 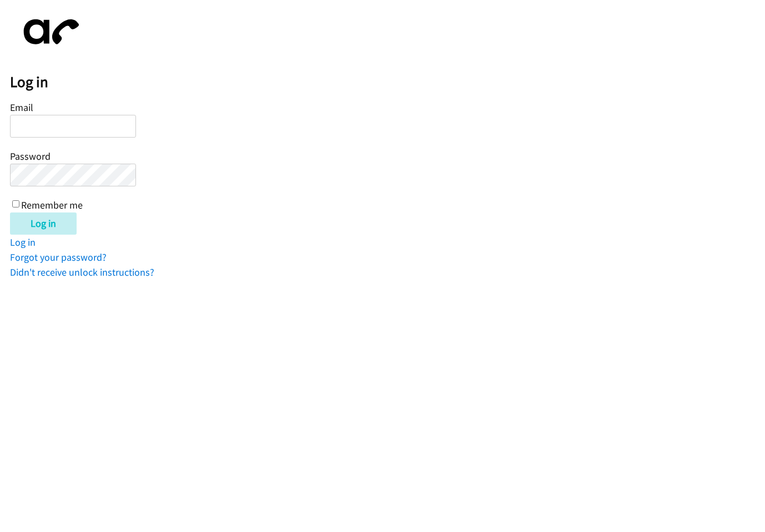 I want to click on img: aphone-8a226864a2ddd6a5e75d1ebefc011f4aa8f32683c2d82f3fb0802fe031f96514.svg, so click(x=49, y=32).